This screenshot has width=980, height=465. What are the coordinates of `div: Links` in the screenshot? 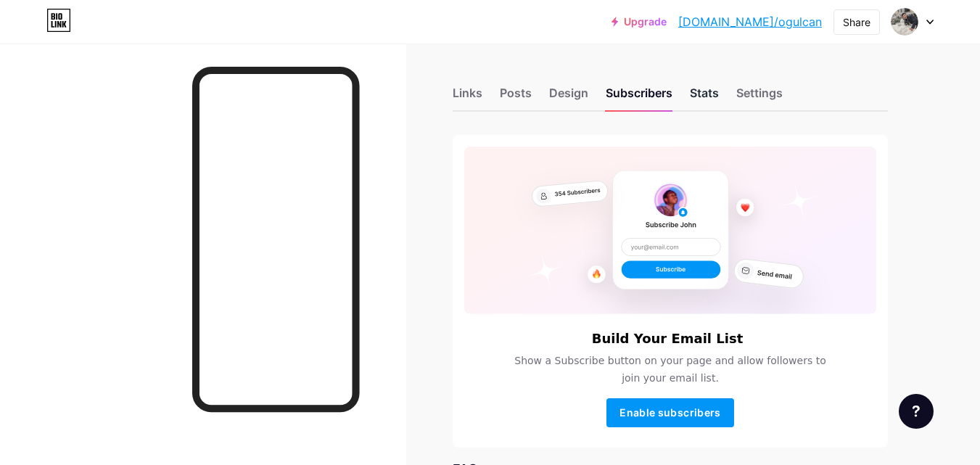 It's located at (467, 97).